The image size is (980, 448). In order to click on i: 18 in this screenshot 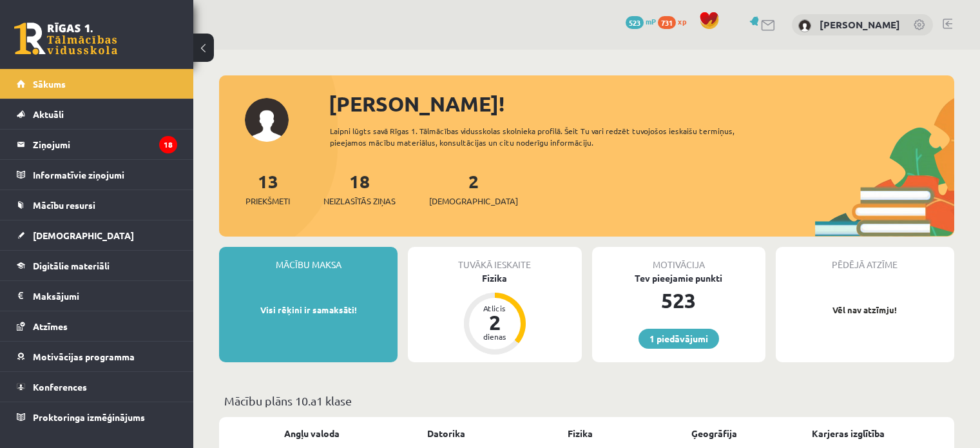, I will do `click(168, 145)`.